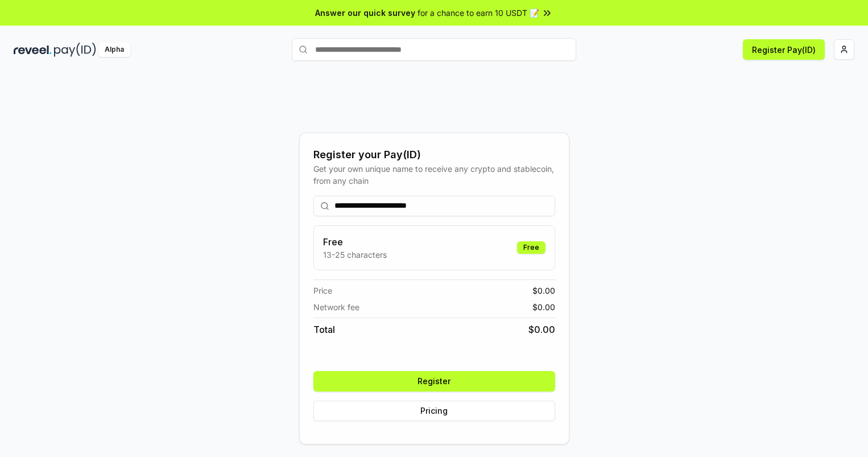 The width and height of the screenshot is (868, 457). What do you see at coordinates (32, 49) in the screenshot?
I see `img: reveel_dark` at bounding box center [32, 49].